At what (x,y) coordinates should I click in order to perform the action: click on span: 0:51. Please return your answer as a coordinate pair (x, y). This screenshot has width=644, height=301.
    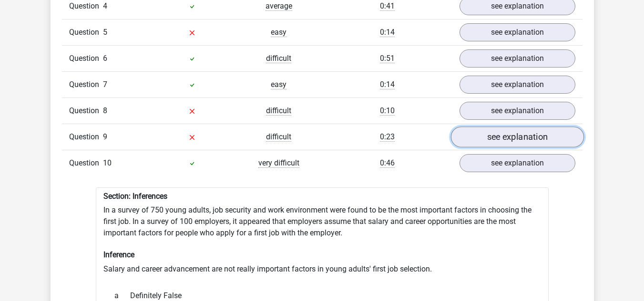
    Looking at the image, I should click on (387, 59).